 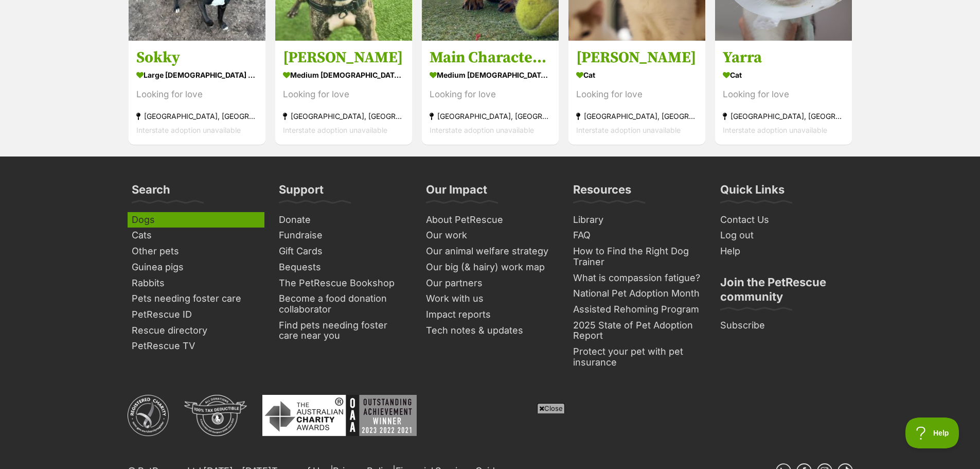 What do you see at coordinates (197, 58) in the screenshot?
I see `h3: Sokky` at bounding box center [197, 58].